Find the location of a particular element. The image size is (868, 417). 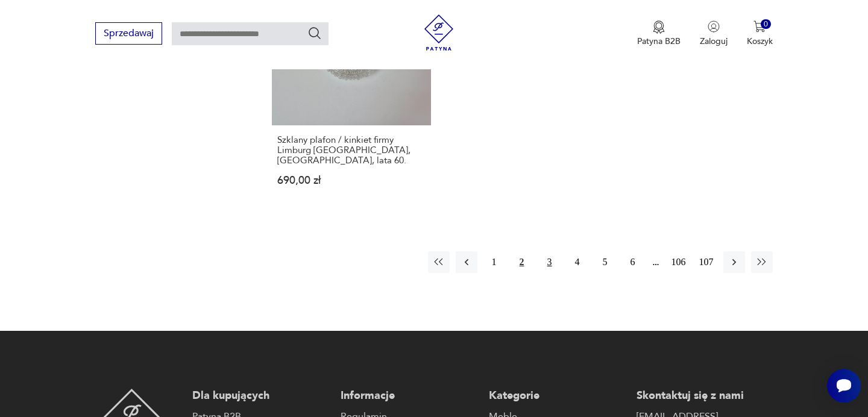

img: Ikona koszyka is located at coordinates (760, 26).